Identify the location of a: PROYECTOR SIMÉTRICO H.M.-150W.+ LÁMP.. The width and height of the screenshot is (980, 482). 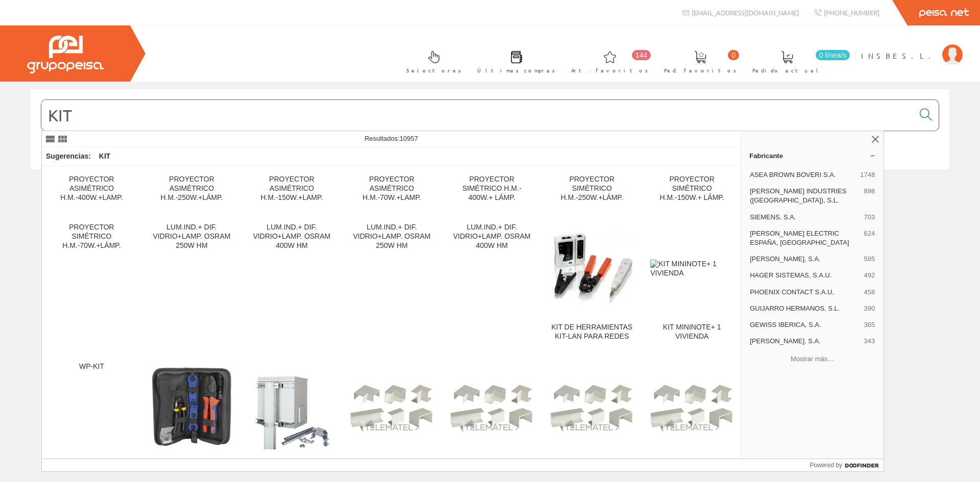
(692, 190).